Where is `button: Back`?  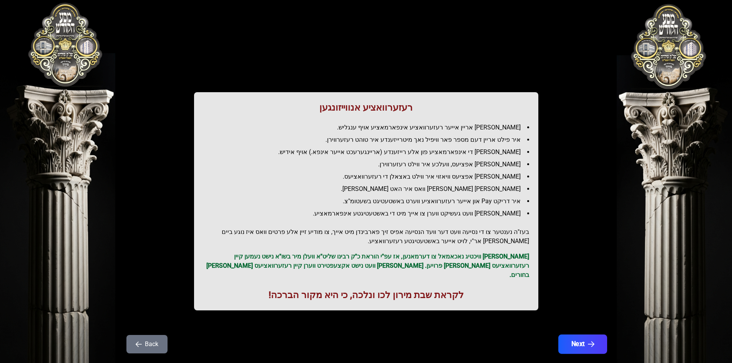 button: Back is located at coordinates (147, 345).